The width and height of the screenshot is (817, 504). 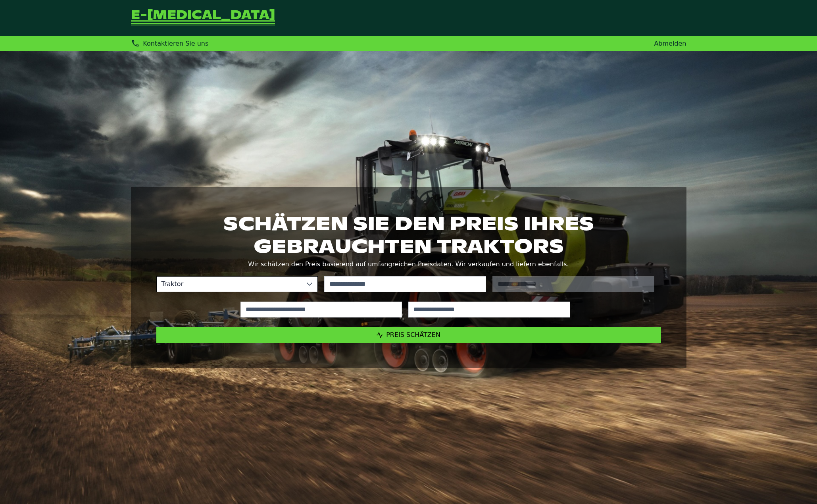 I want to click on span: Kontaktieren Sie uns, so click(x=175, y=43).